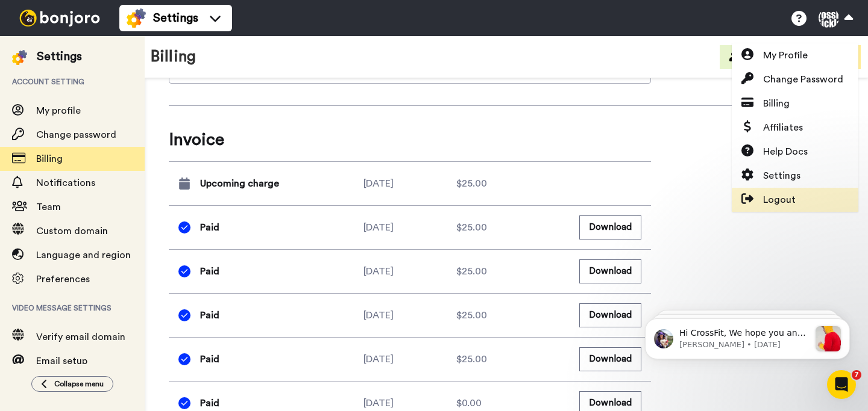 The width and height of the screenshot is (868, 411). Describe the element at coordinates (795, 176) in the screenshot. I see `a: Settings` at that location.